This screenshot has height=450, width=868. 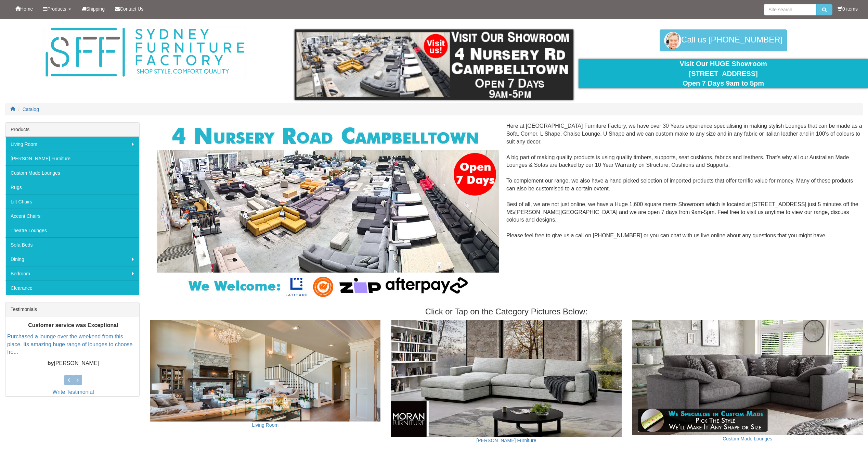 I want to click on img: Sydney Furniture Factory, so click(x=145, y=52).